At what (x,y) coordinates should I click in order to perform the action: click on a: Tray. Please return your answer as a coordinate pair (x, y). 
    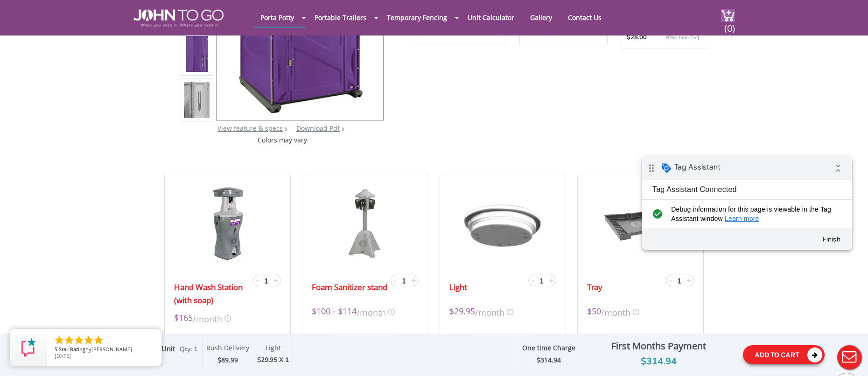
    Looking at the image, I should click on (594, 287).